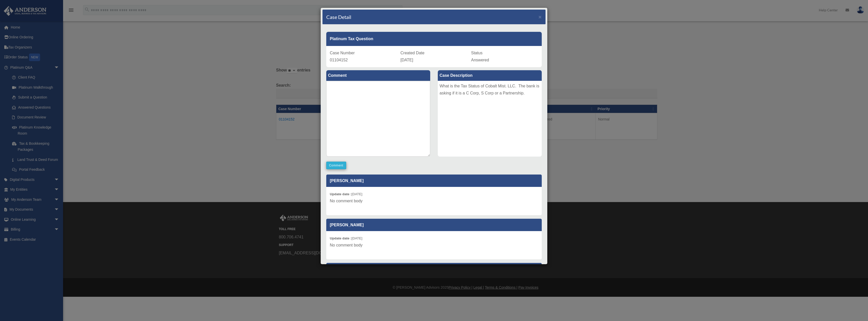  What do you see at coordinates (339, 17) in the screenshot?
I see `h4: Case Detail` at bounding box center [339, 17].